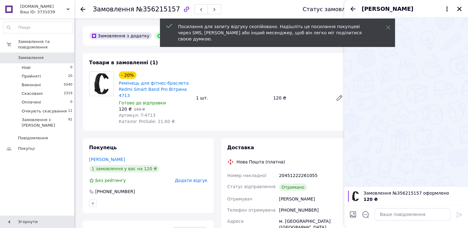 This screenshot has height=228, width=468. What do you see at coordinates (46, 45) in the screenshot?
I see `span: Замовлення та повідомлення` at bounding box center [46, 45].